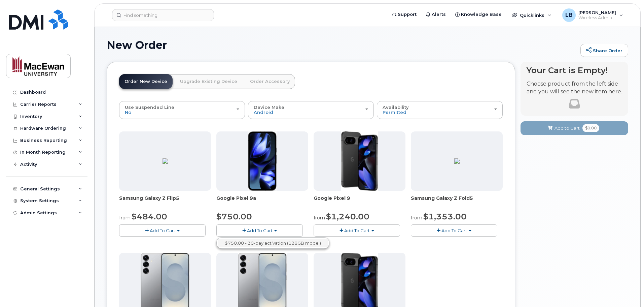  What do you see at coordinates (457, 202) in the screenshot?
I see `span: Samsung Galaxy Z Fold5` at bounding box center [457, 202].